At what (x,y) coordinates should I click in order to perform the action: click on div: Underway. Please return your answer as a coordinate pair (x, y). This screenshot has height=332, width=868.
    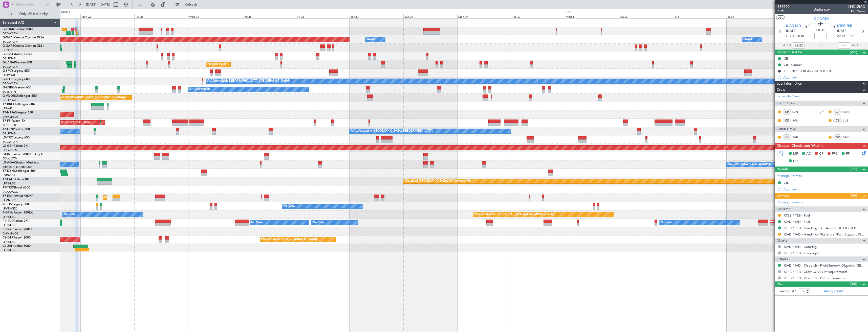
    Looking at the image, I should click on (821, 9).